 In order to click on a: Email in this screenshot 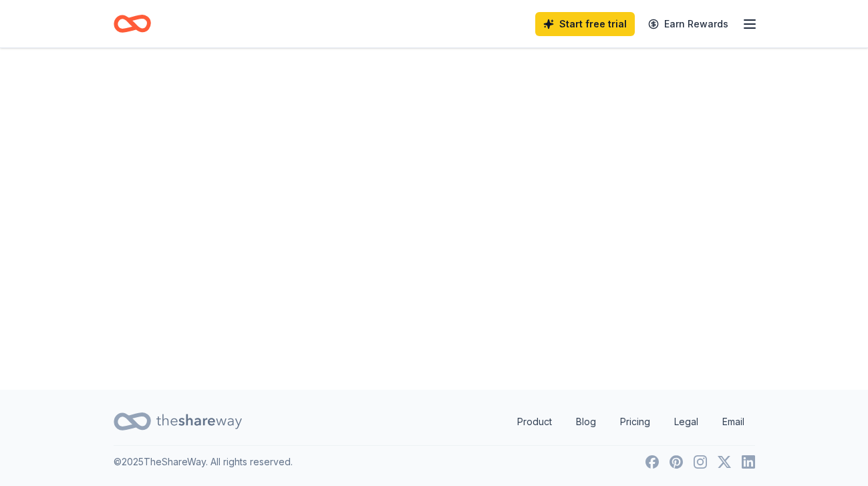, I will do `click(733, 422)`.